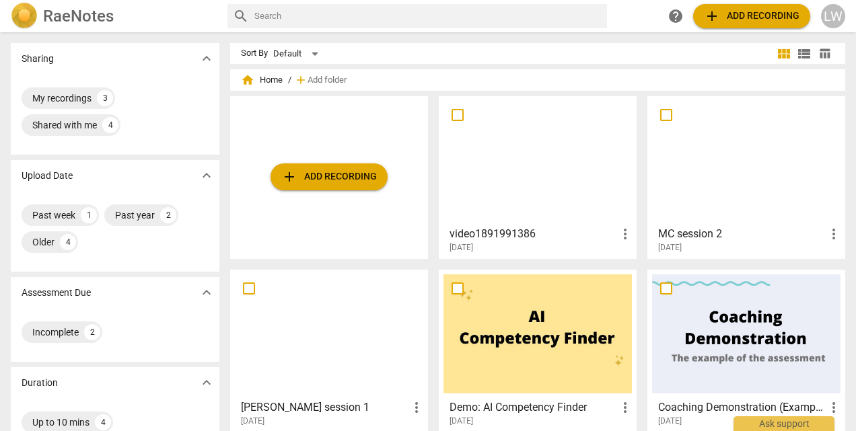 This screenshot has width=856, height=431. What do you see at coordinates (675, 16) in the screenshot?
I see `span: help` at bounding box center [675, 16].